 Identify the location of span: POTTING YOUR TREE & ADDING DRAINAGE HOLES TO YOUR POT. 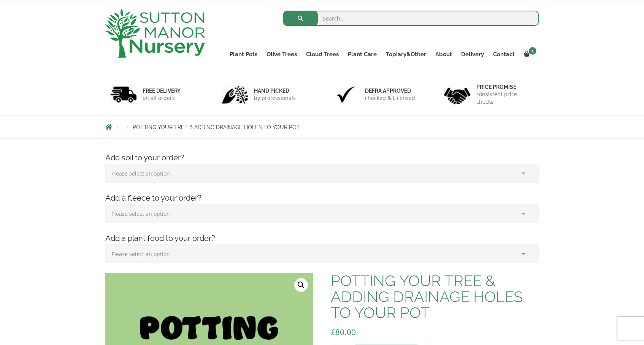
(216, 127).